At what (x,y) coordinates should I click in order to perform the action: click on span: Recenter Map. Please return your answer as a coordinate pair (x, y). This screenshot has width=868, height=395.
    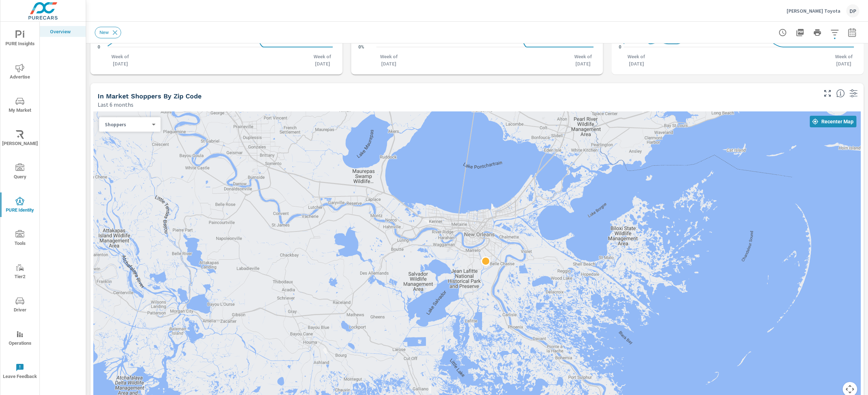
    Looking at the image, I should click on (833, 122).